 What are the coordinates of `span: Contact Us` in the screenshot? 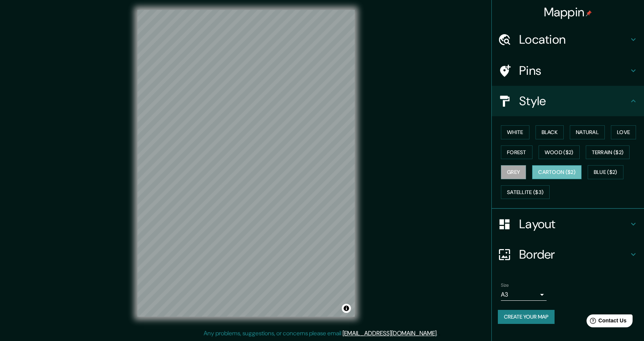 It's located at (36, 9).